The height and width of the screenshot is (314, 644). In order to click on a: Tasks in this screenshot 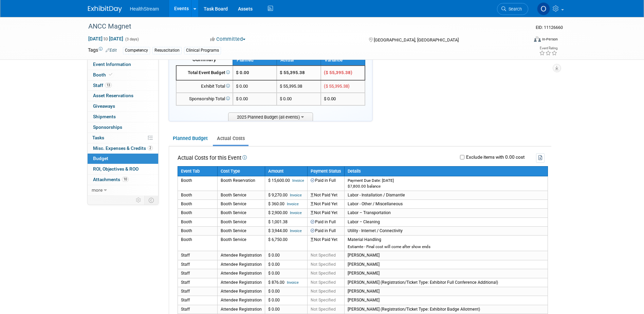, I will do `click(123, 138)`.